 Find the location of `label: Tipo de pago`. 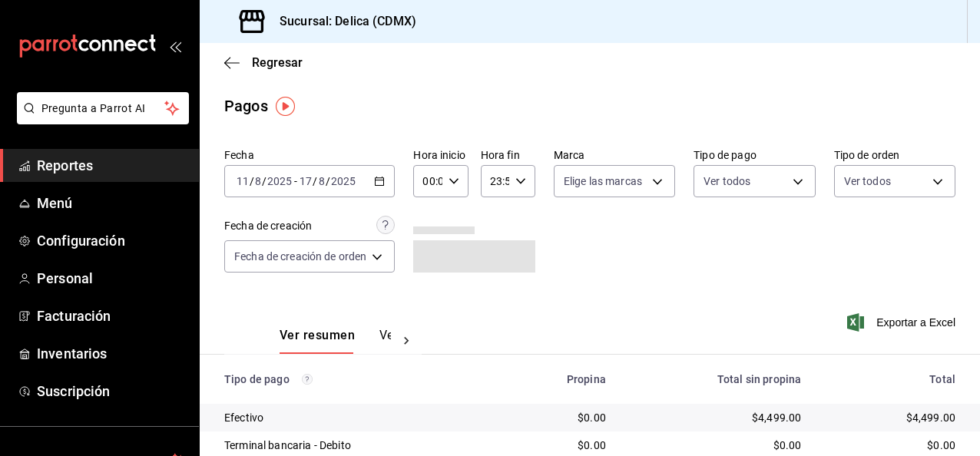

label: Tipo de pago is located at coordinates (755, 155).